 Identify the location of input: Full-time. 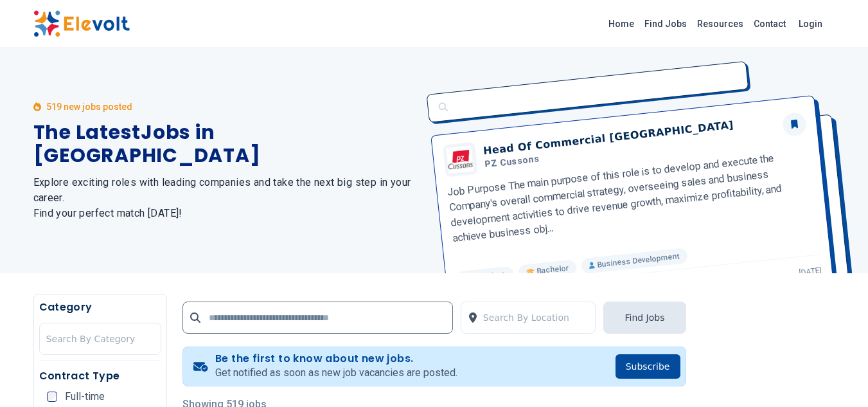
(52, 397).